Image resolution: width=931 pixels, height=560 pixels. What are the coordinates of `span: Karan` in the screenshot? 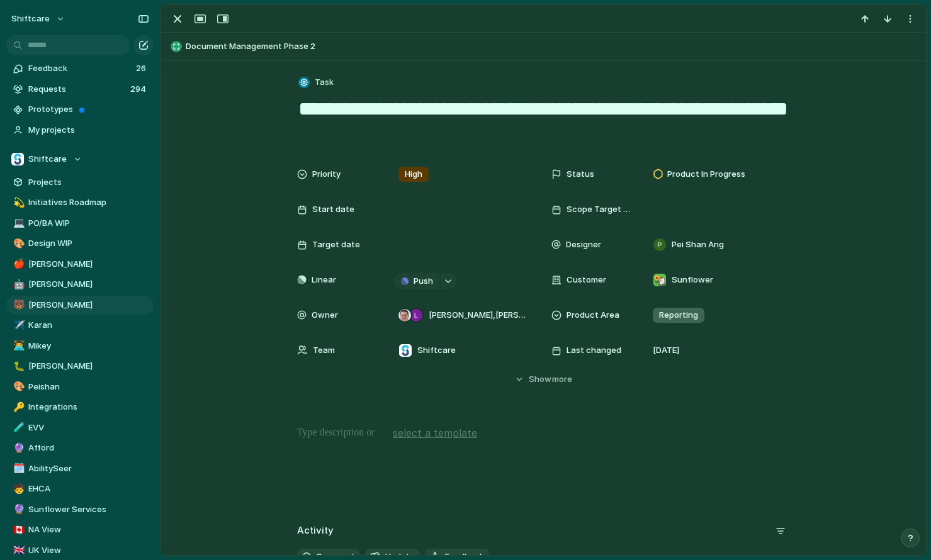 It's located at (89, 325).